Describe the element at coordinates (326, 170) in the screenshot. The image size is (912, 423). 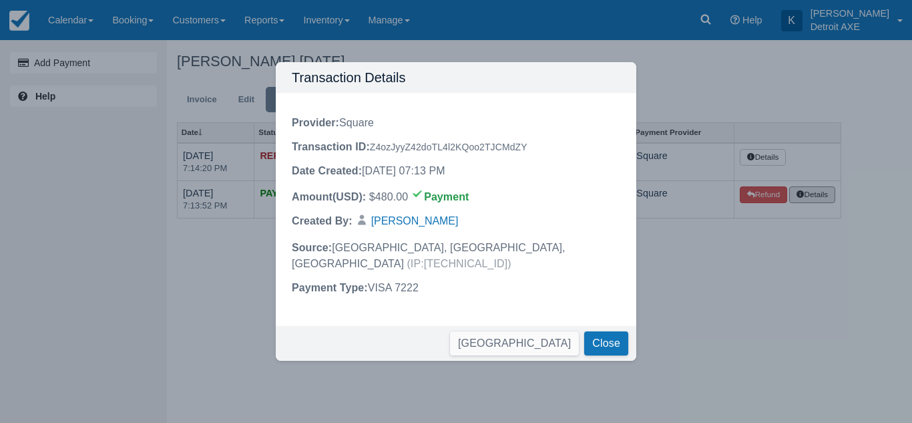
I see `strong: Date Created :` at that location.